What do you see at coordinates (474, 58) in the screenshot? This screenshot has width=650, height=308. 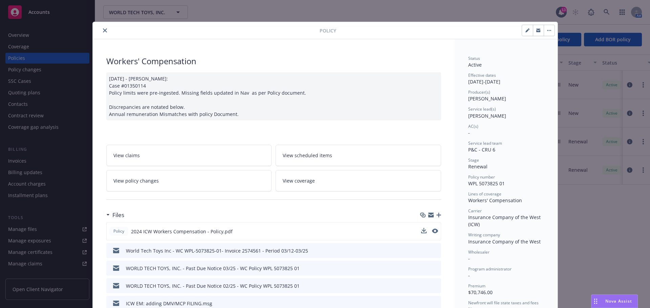 I see `span: Status` at bounding box center [474, 58].